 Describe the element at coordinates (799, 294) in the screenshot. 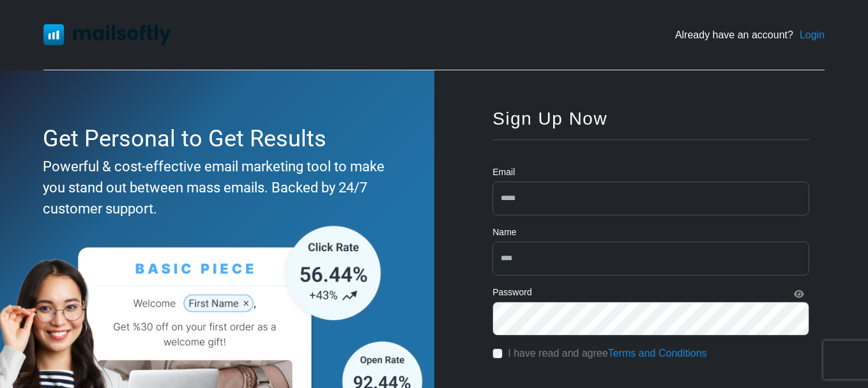

I see `i: Show Password` at that location.